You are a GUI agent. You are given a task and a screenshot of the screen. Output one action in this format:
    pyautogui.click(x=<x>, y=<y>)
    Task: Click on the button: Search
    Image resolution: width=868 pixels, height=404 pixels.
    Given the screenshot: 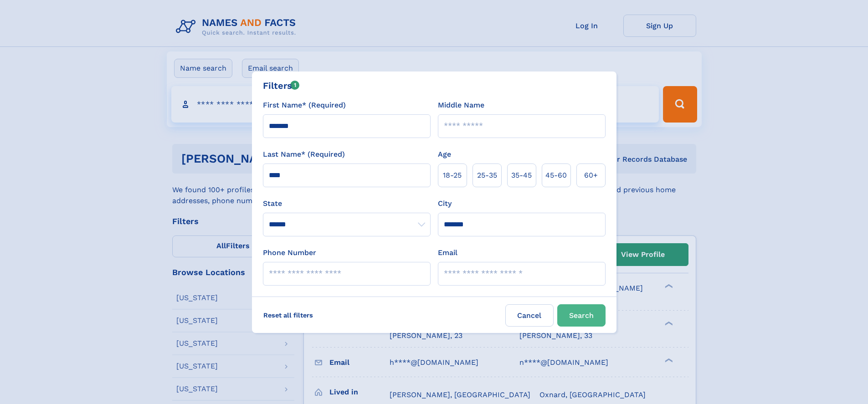 What is the action you would take?
    pyautogui.click(x=581, y=315)
    